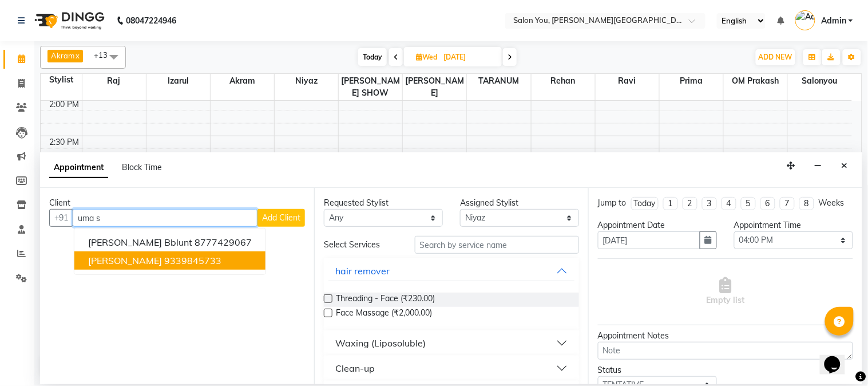  I want to click on div: Clean-up, so click(355, 368).